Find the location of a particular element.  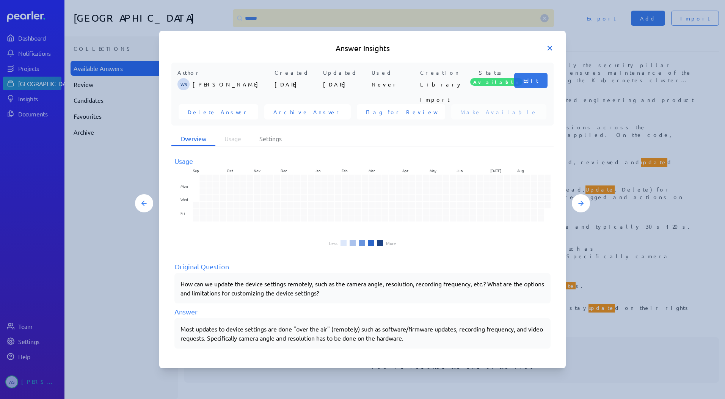

button: Flag for Review is located at coordinates (401, 112).